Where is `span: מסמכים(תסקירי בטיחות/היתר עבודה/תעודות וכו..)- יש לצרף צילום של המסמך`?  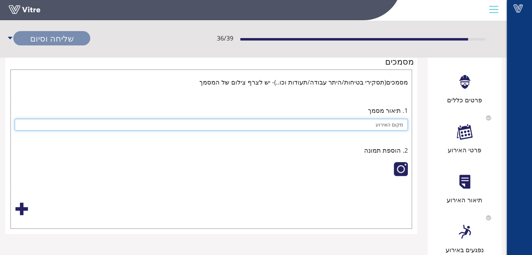
span: מסמכים(תסקירי בטיחות/היתר עבודה/תעודות וכו..)- יש לצרף צילום של המסמך is located at coordinates (304, 82).